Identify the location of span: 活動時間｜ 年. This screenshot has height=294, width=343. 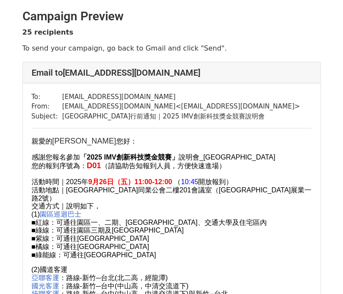
(60, 181).